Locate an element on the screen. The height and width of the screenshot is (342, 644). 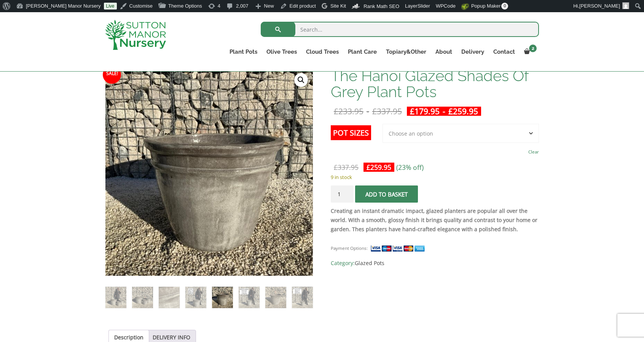
a: Glazed Pots is located at coordinates (370, 263).